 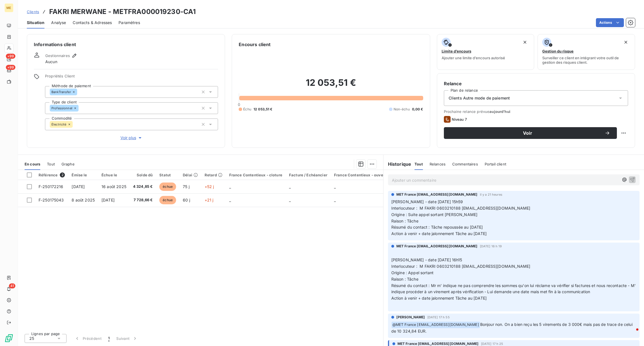 I want to click on span: Surveiller ce client en intégrant votre outil de gestion des risques client., so click(x=586, y=60).